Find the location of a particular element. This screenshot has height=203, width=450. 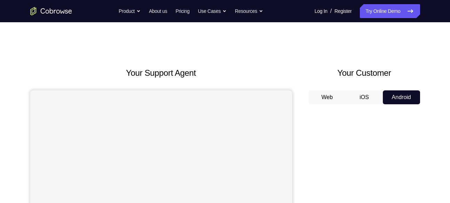

button: Android is located at coordinates (401, 97).